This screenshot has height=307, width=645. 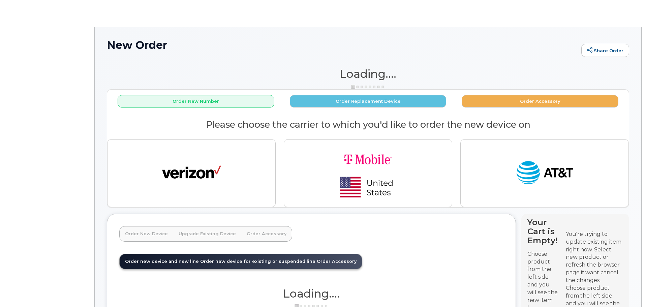 What do you see at coordinates (368, 101) in the screenshot?
I see `button: Order Replacement Device` at bounding box center [368, 101].